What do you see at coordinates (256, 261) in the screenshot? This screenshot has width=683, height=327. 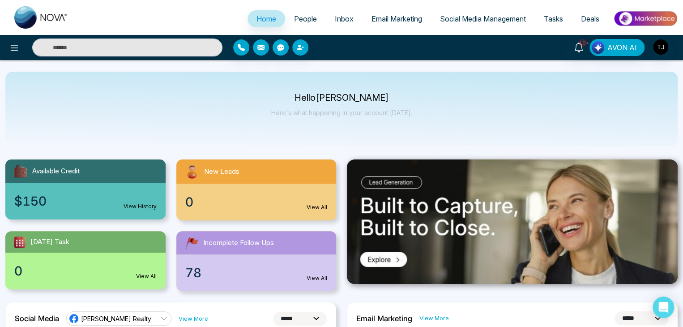 I see `a: Incomplete Follow Ups78View All` at bounding box center [256, 261].